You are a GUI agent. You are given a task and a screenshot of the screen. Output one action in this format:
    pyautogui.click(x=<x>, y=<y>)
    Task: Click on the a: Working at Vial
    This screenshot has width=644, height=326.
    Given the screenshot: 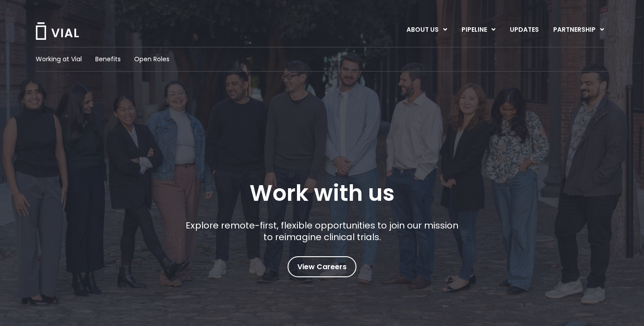 What is the action you would take?
    pyautogui.click(x=59, y=59)
    